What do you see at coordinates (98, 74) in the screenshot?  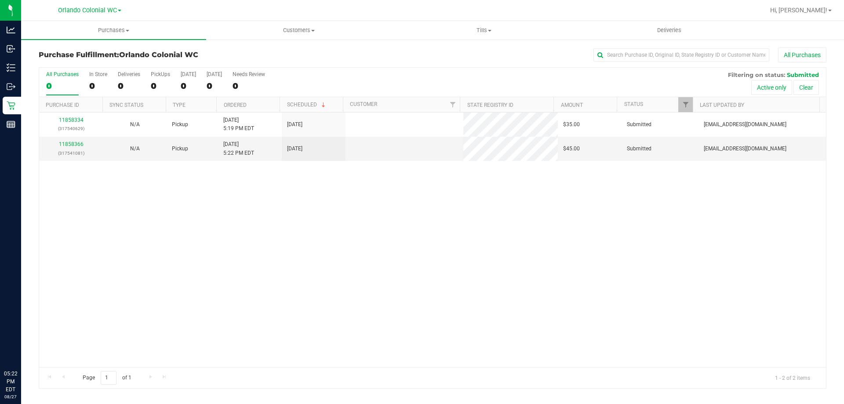 I see `div: In Store` at bounding box center [98, 74].